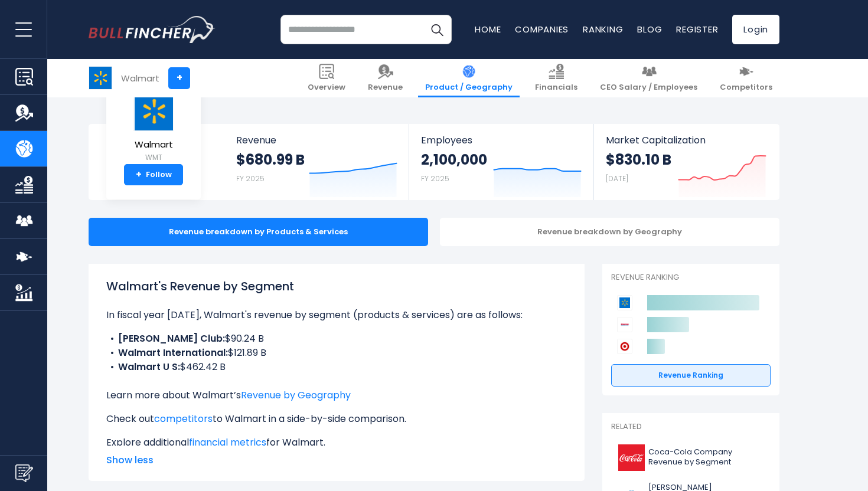  I want to click on li: $462.42 B, so click(337, 368).